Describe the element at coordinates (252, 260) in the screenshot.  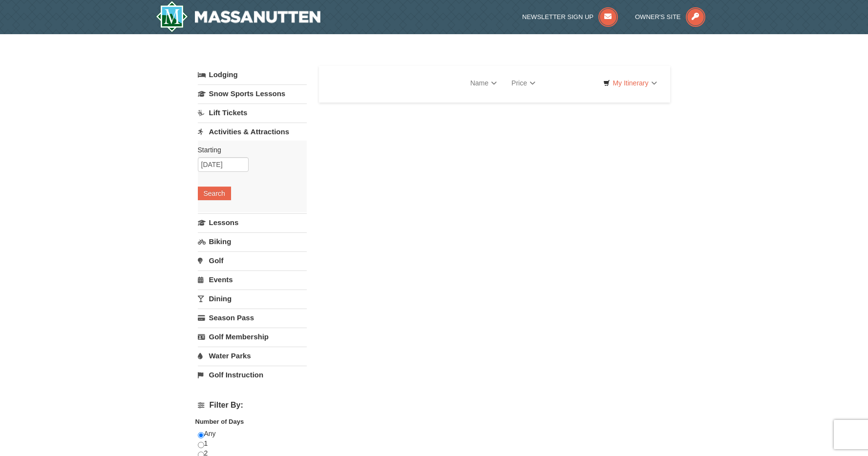
I see `a: Golf` at that location.